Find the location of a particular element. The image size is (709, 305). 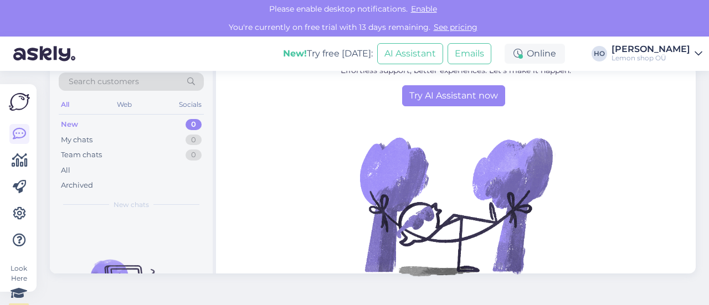

div: Lemon shop OÜ is located at coordinates (650, 58).